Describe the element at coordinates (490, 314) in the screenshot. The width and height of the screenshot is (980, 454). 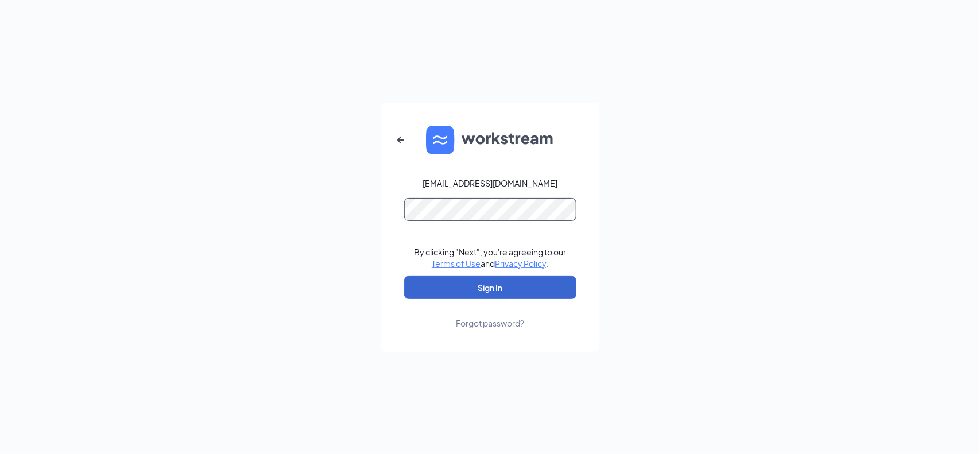
I see `a: Forgot password?` at that location.